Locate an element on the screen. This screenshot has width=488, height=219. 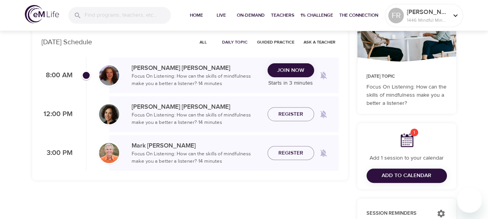
span: 1% Challenge is located at coordinates (317, 15).